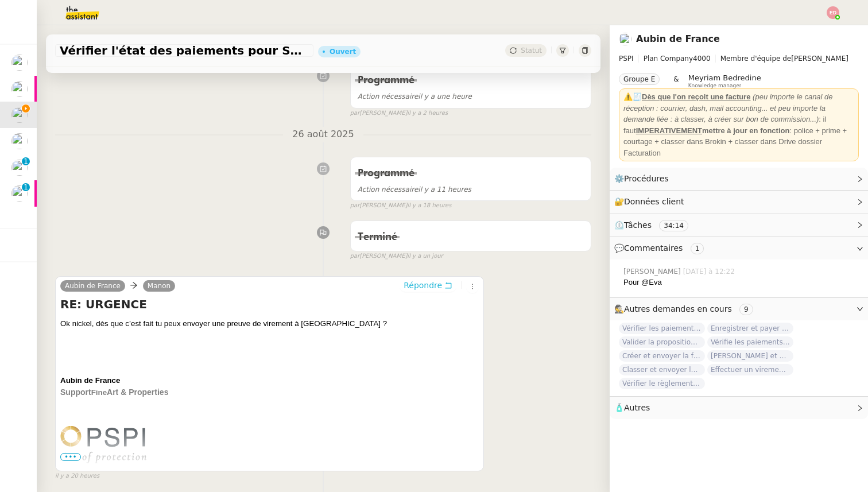  Describe the element at coordinates (741, 282) in the screenshot. I see `div: Pour @Eva` at that location.